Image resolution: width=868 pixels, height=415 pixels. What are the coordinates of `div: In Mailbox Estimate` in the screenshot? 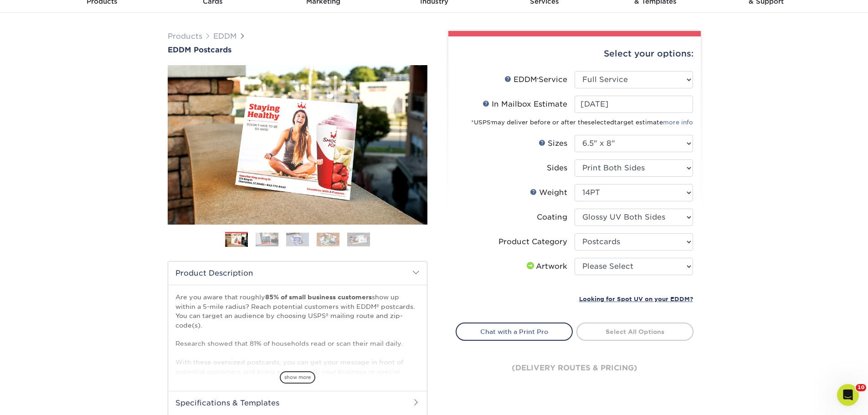 It's located at (525, 104).